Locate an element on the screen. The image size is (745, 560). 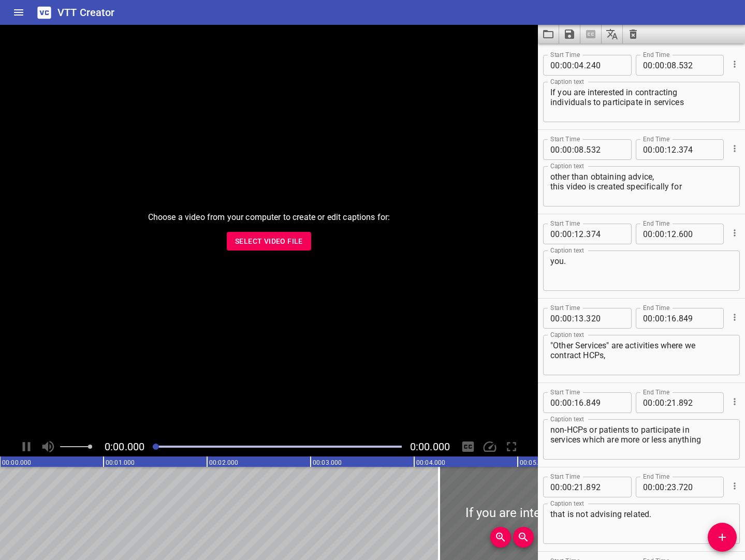
input: 320 is located at coordinates (604, 318).